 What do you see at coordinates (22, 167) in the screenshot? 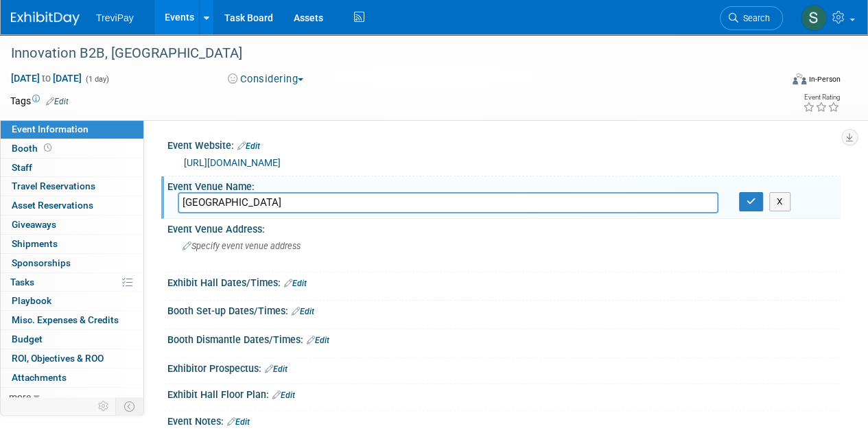
I see `span: Staff` at bounding box center [22, 167].